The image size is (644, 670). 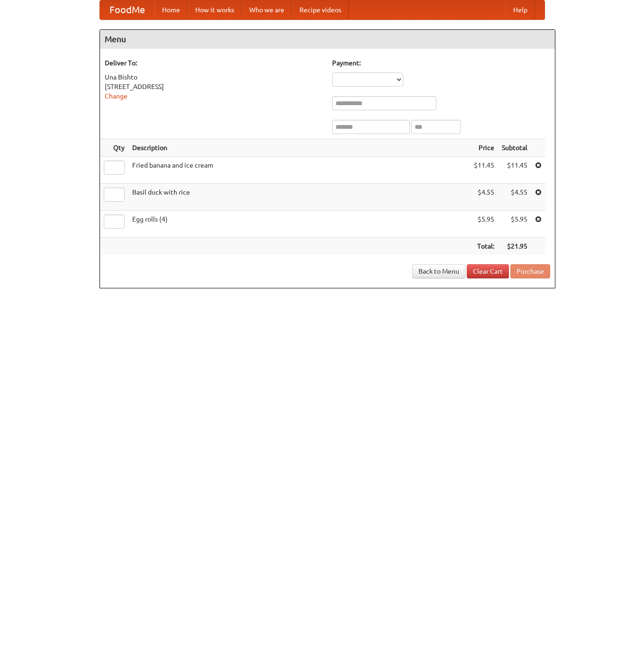 I want to click on a: Change, so click(x=116, y=96).